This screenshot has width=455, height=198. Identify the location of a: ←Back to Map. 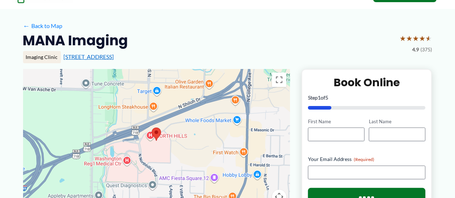
(43, 26).